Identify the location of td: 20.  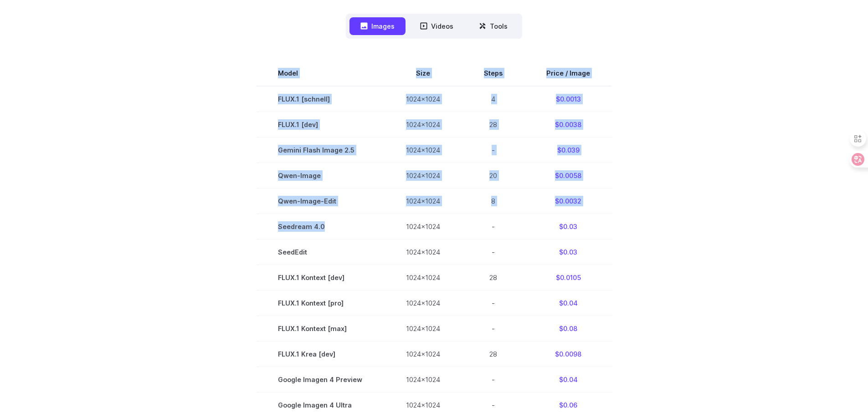
(493, 175).